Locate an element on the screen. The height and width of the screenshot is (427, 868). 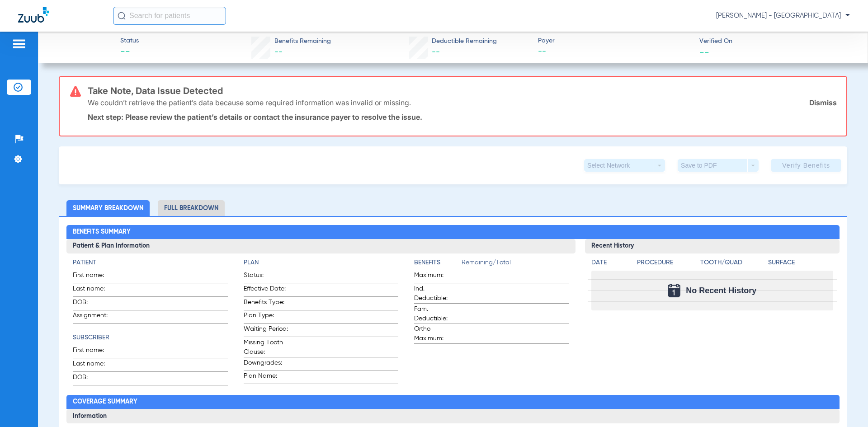
h4: Date is located at coordinates (610, 263).